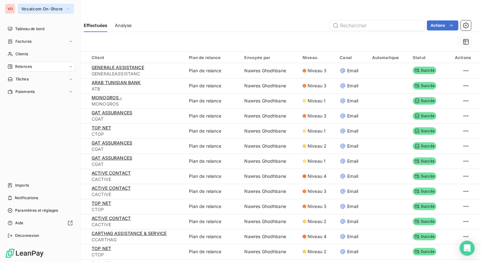  What do you see at coordinates (460, 58) in the screenshot?
I see `div: Actions` at bounding box center [460, 58].